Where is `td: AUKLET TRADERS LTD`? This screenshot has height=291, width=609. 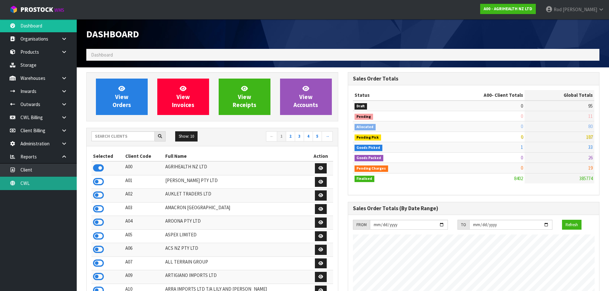 td: AUKLET TRADERS LTD is located at coordinates (236, 196).